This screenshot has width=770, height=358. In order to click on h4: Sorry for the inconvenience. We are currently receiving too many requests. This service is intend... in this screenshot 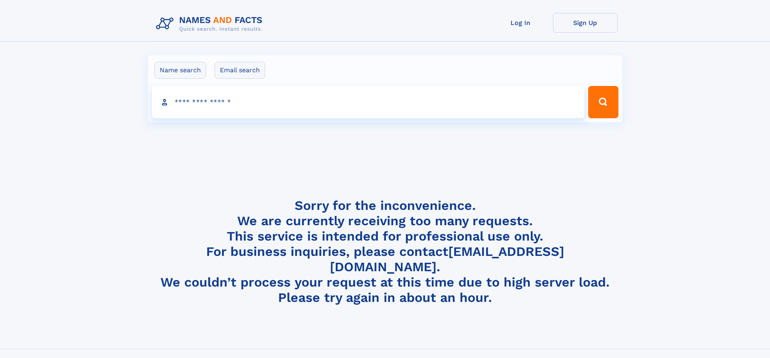, I will do `click(385, 252)`.